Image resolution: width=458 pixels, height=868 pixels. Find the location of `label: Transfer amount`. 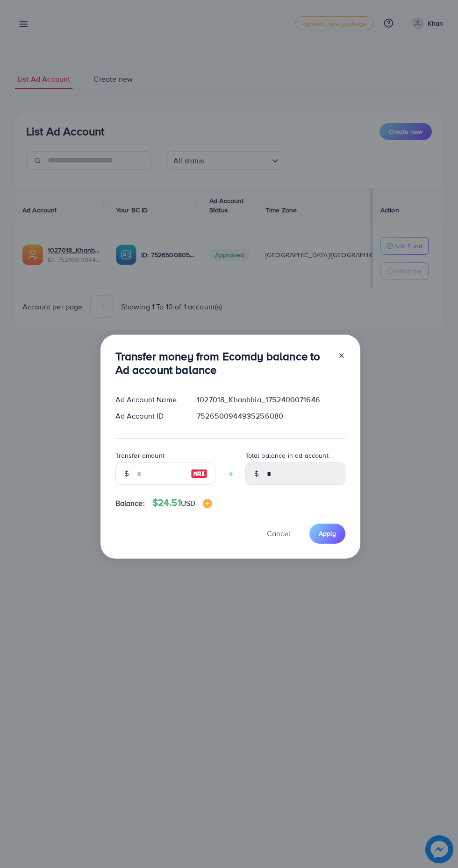

label: Transfer amount is located at coordinates (140, 455).